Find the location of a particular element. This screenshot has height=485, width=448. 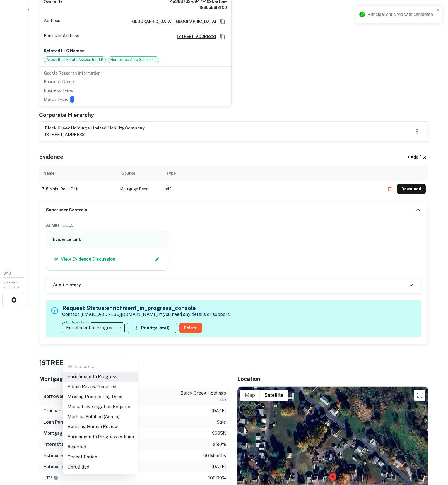

li: Unfulfilled is located at coordinates (101, 467).